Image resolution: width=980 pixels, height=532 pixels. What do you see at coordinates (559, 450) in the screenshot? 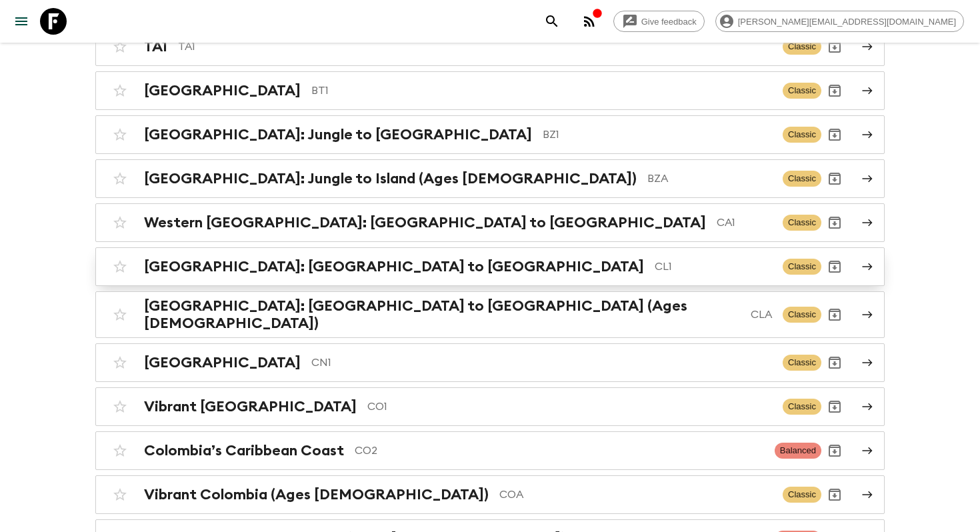
I see `p: CO2` at bounding box center [559, 450].